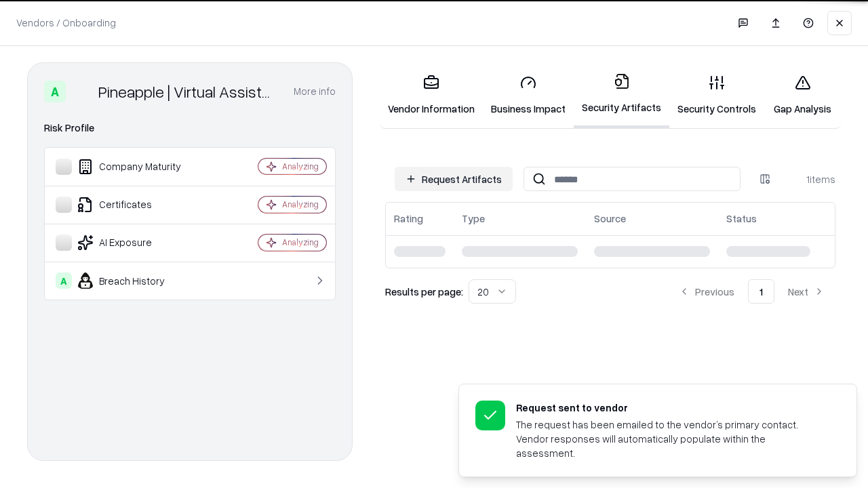  Describe the element at coordinates (802, 95) in the screenshot. I see `a: Gap Analysis` at that location.